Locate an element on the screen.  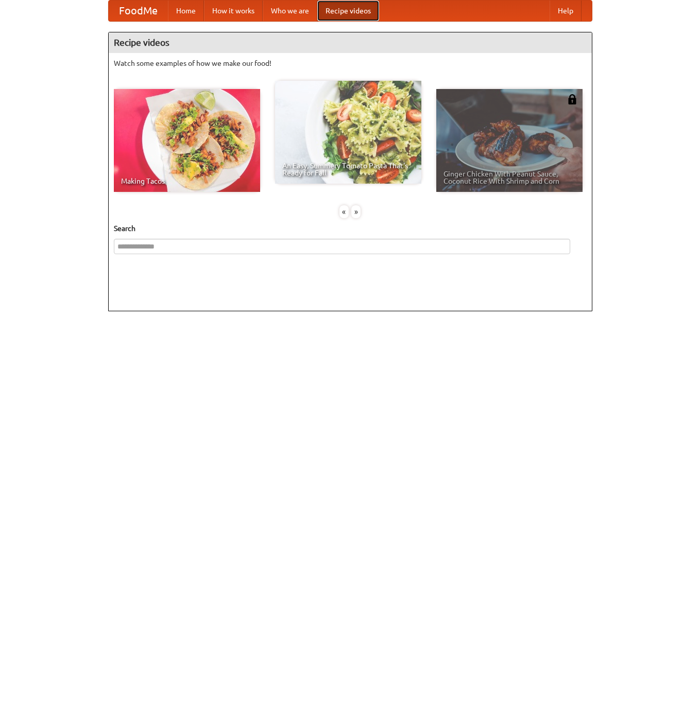
span: Making Tacos is located at coordinates (187, 181).